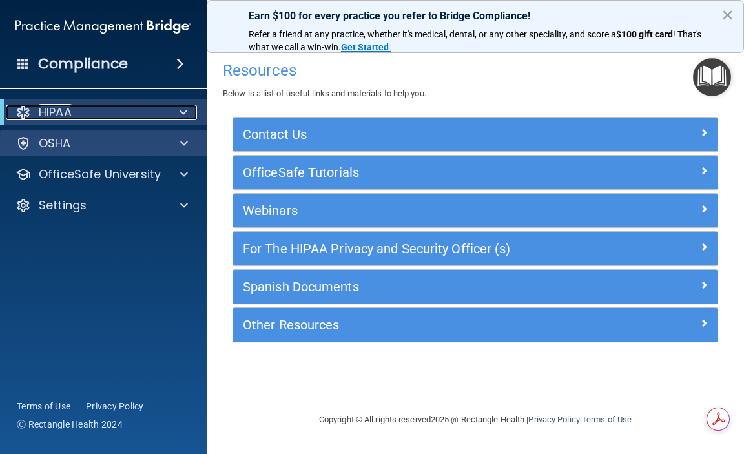 This screenshot has height=454, width=744. Describe the element at coordinates (55, 143) in the screenshot. I see `p: OSHA` at that location.